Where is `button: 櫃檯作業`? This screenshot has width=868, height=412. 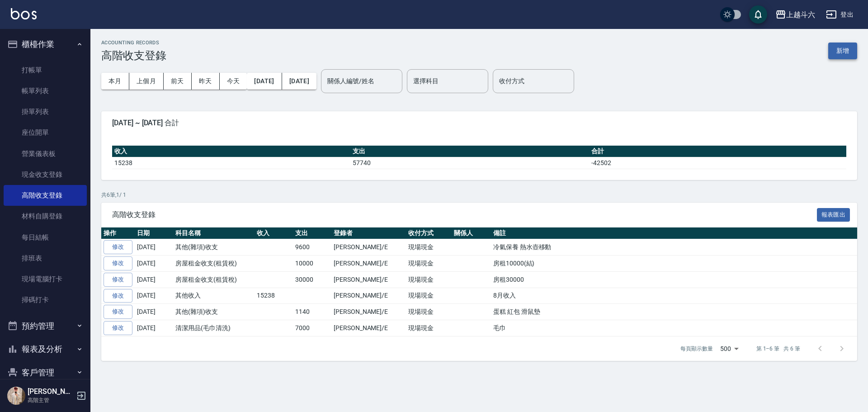 button: 櫃檯作業 is located at coordinates (46, 45).